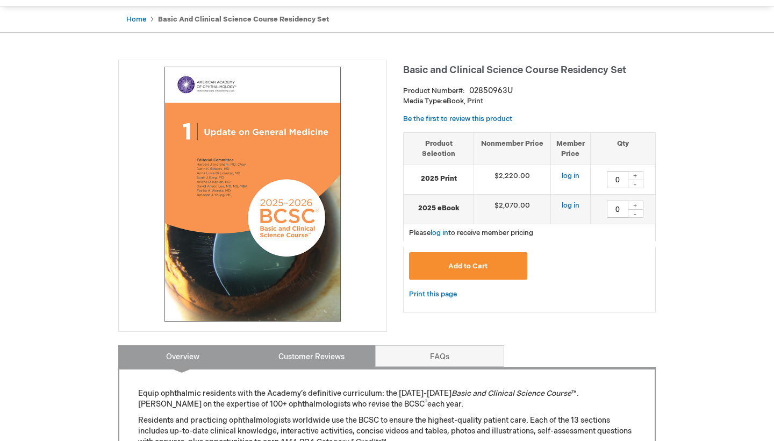 This screenshot has height=441, width=774. What do you see at coordinates (458, 119) in the screenshot?
I see `a: Be the first to review this product` at bounding box center [458, 119].